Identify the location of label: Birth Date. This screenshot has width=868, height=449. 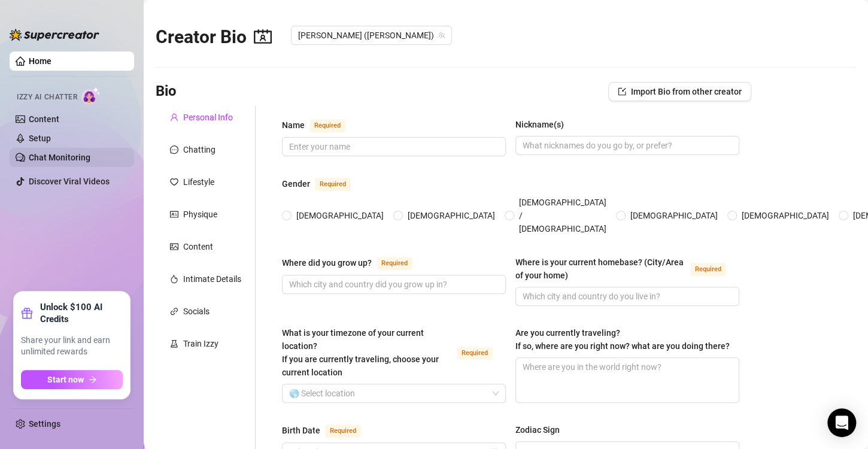
(328, 430).